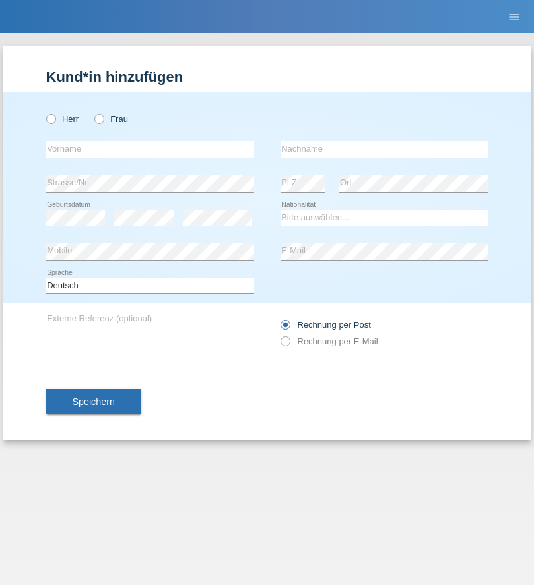  Describe the element at coordinates (94, 402) in the screenshot. I see `span: Speichern` at that location.